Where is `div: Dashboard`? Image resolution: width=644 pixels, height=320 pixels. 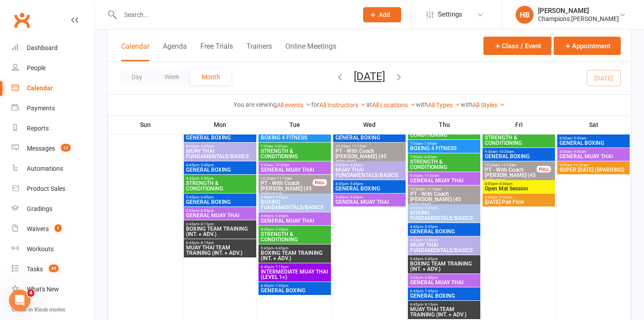
div: Dashboard is located at coordinates (42, 48).